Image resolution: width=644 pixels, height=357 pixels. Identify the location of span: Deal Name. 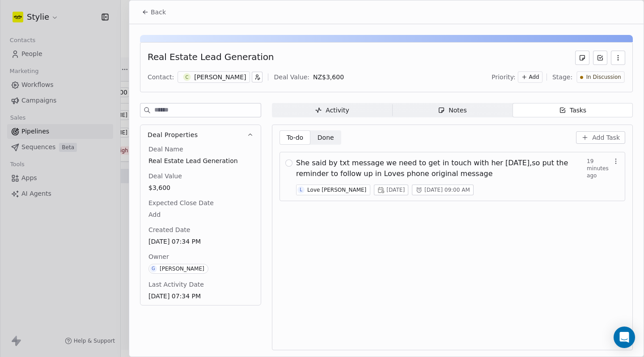
(166, 149).